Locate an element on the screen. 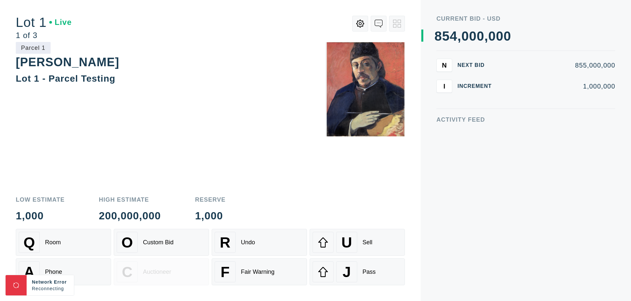 This screenshot has width=631, height=301. button: I is located at coordinates (444, 86).